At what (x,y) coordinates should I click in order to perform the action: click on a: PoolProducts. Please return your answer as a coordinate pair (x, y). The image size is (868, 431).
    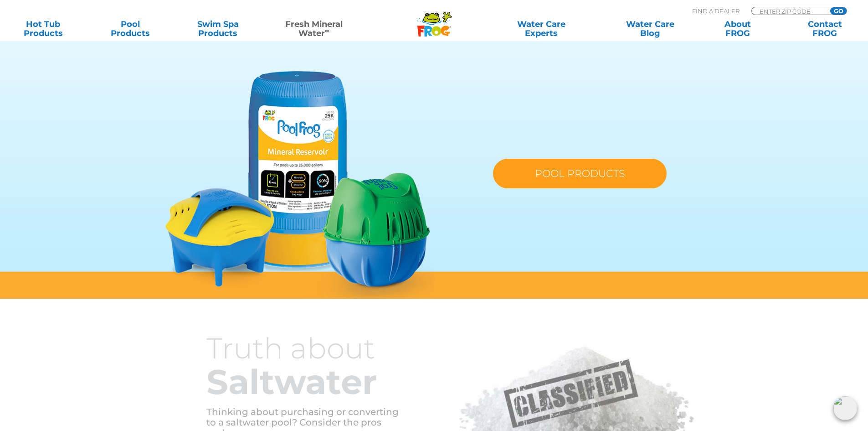
    Looking at the image, I should click on (130, 29).